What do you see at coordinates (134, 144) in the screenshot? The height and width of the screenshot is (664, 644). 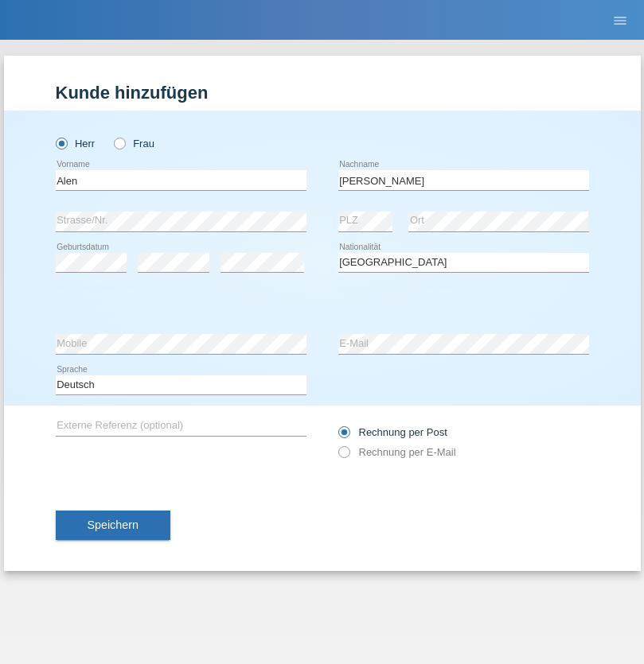 I see `label: Frau` at bounding box center [134, 144].